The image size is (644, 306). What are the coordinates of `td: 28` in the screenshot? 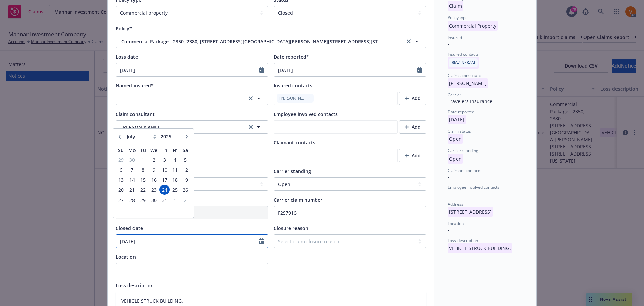 It's located at (132, 199).